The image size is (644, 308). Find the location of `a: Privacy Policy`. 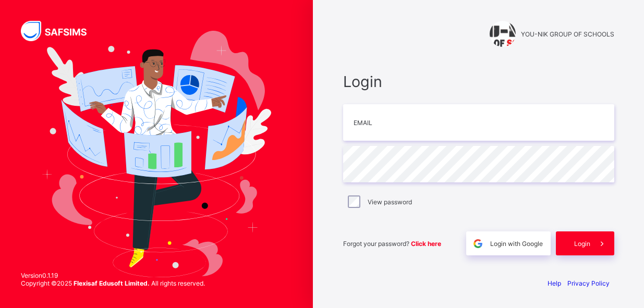

a: Privacy Policy is located at coordinates (588, 283).